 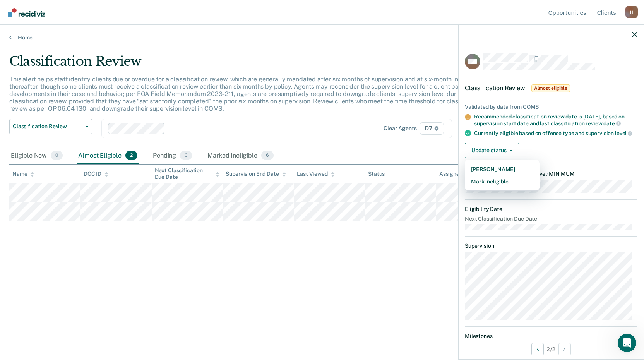 What do you see at coordinates (538, 349) in the screenshot?
I see `button: Previous Opportunity` at bounding box center [538, 349].